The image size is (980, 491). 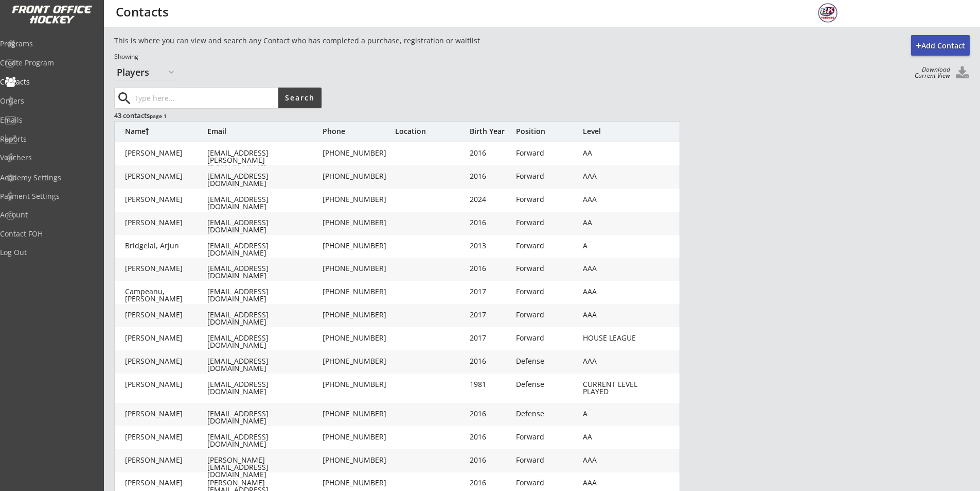 What do you see at coordinates (547, 131) in the screenshot?
I see `div: Position` at bounding box center [547, 131].